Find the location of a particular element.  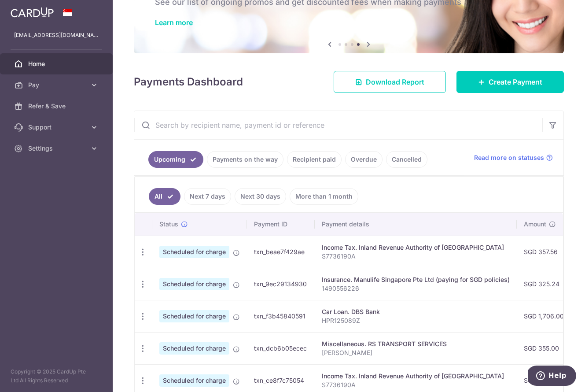

td: txn_f3b45840591 is located at coordinates (281, 316).